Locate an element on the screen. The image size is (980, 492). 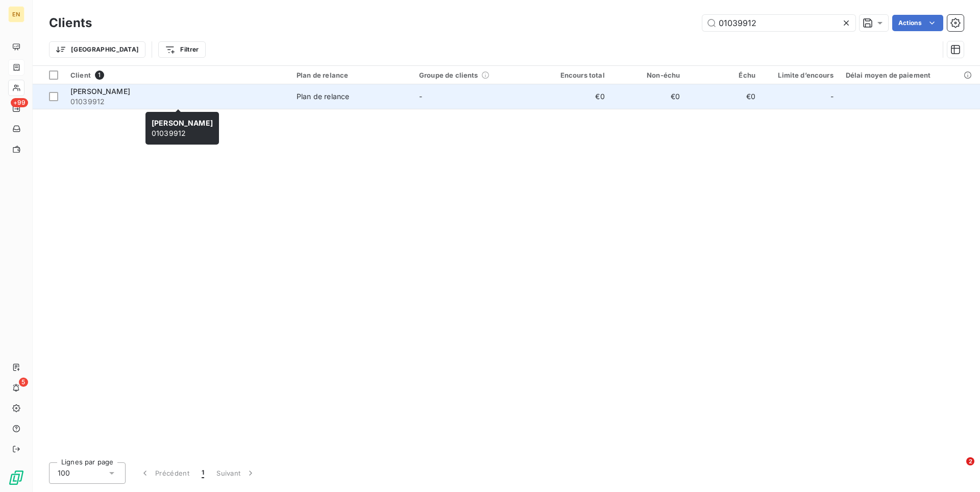
span: Client is located at coordinates (81, 75).